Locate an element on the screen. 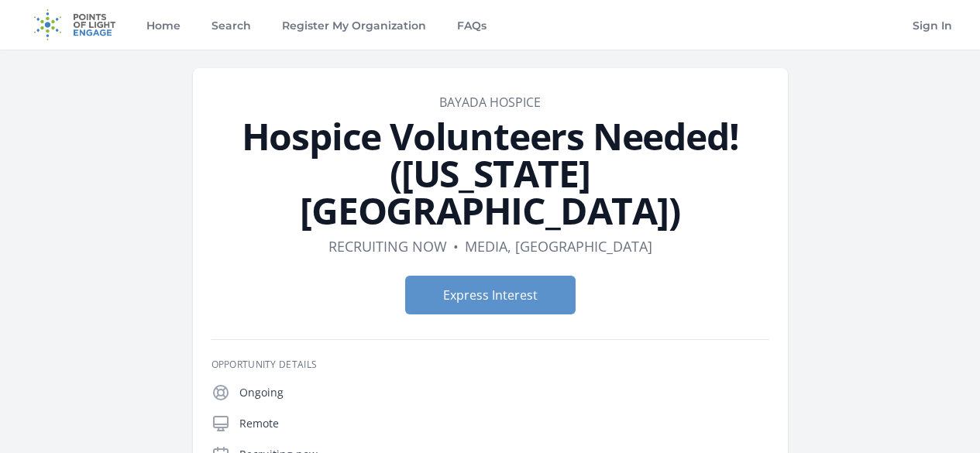  a: Bayada Hospice is located at coordinates (490, 102).